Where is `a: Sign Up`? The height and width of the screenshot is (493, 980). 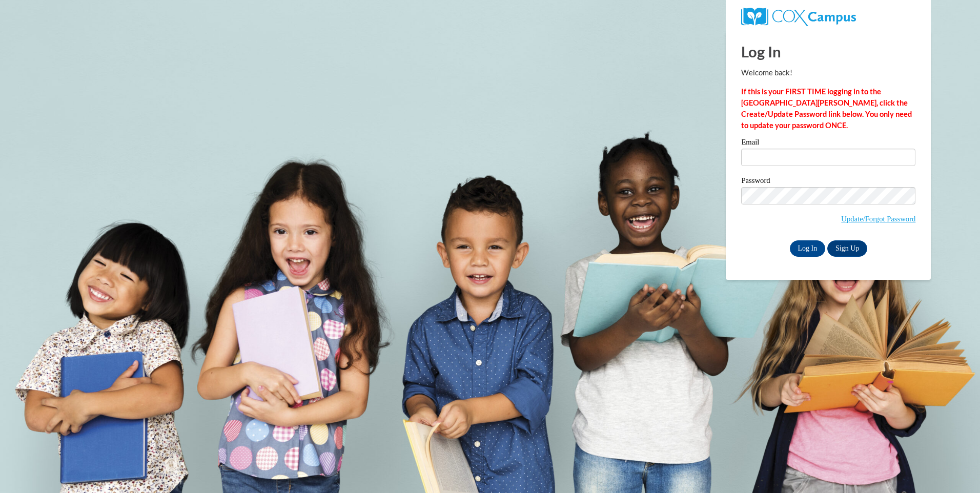
a: Sign Up is located at coordinates (847, 249).